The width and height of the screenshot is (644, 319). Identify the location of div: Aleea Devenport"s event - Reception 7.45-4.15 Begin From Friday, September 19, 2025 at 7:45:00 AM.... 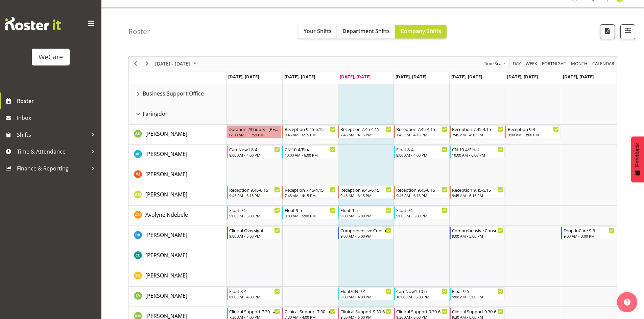
(477, 132).